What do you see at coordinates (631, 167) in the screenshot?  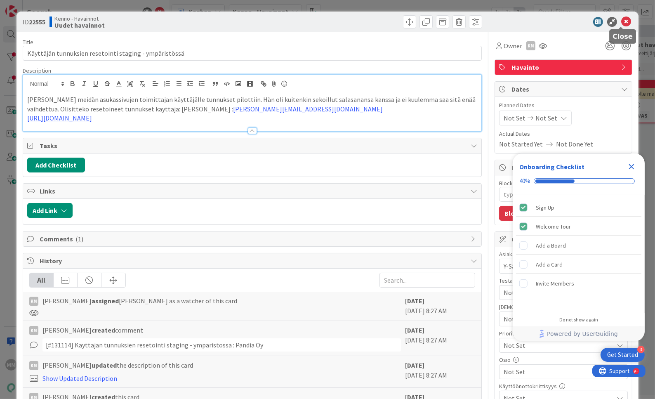 I see `div: Close Checklist` at bounding box center [631, 167].